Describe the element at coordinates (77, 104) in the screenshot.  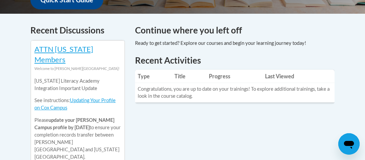
I see `p: See instructions:` at that location.